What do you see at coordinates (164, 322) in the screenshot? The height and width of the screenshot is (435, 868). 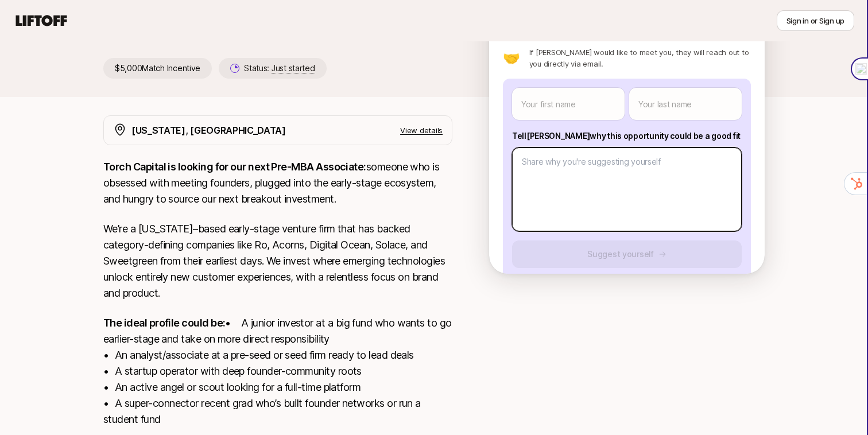 I see `strong: The ideal profile could be:` at bounding box center [164, 322].